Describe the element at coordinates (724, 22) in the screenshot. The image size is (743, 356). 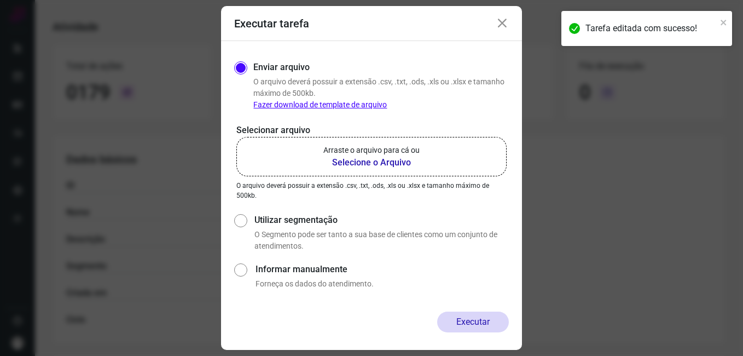
I see `button: close` at that location.